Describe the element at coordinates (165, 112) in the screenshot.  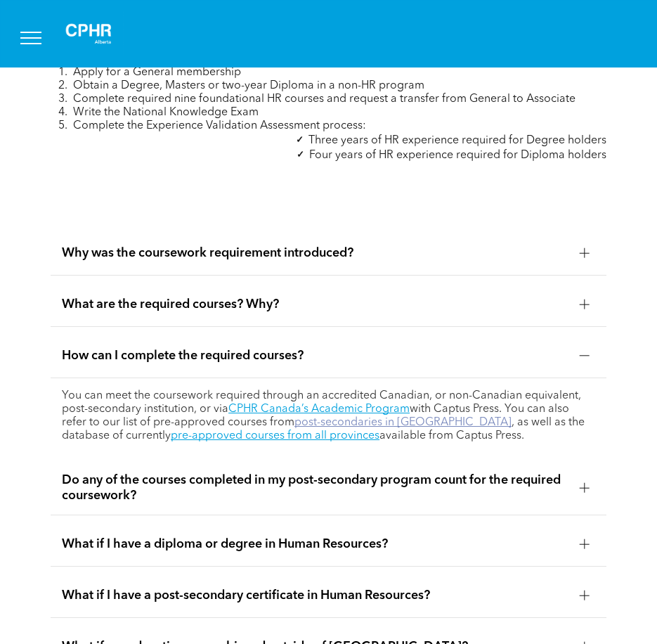
I see `span: Write the National Knowledge Exam` at that location.